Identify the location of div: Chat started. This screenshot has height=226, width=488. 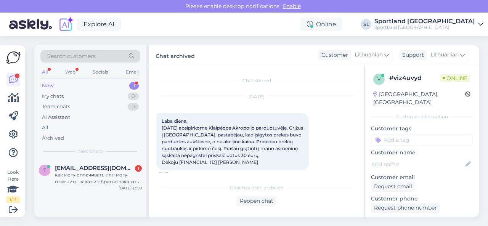
(257, 81).